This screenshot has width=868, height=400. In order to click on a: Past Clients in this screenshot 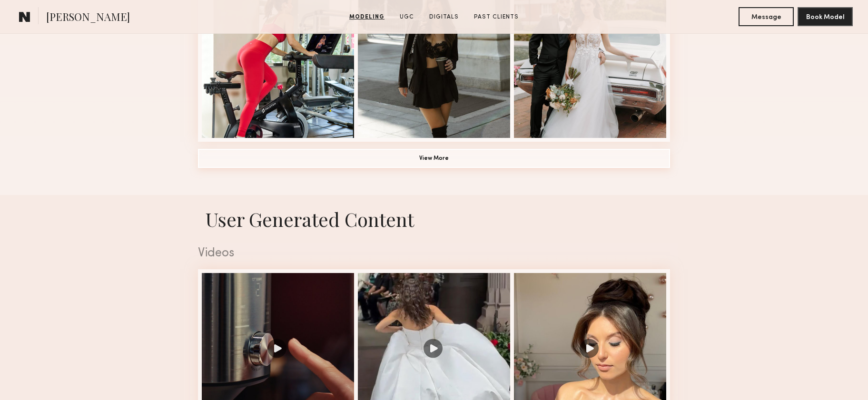, I will do `click(496, 17)`.